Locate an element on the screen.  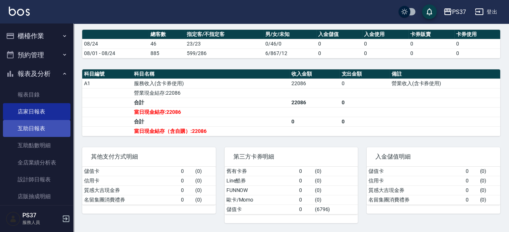
td: 營業收入(含卡券使用) is located at coordinates (445, 83).